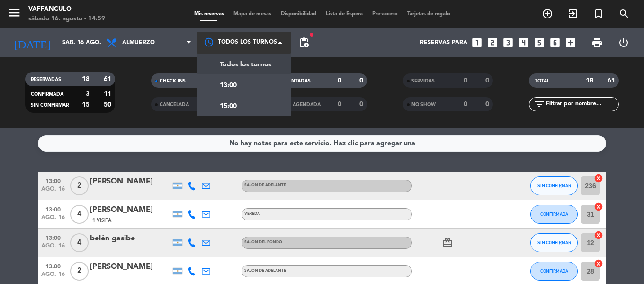 This screenshot has height=284, width=644. What do you see at coordinates (263, 242) in the screenshot?
I see `span: SALON DEL FONDO` at bounding box center [263, 242].